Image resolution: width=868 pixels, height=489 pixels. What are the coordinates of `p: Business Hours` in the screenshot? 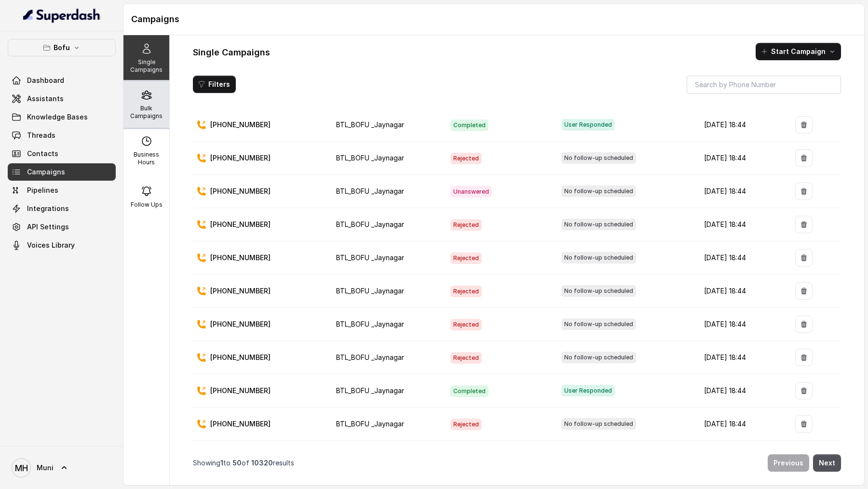 It's located at (146, 158).